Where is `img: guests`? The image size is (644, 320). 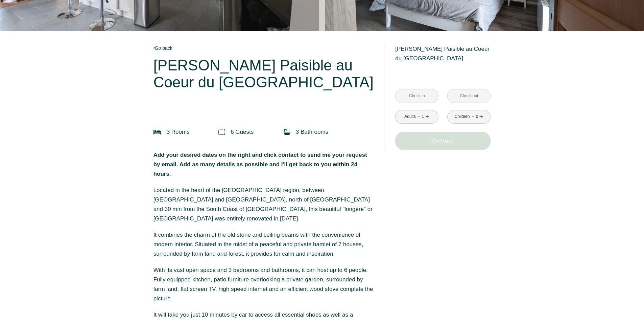
img: guests is located at coordinates (221, 132).